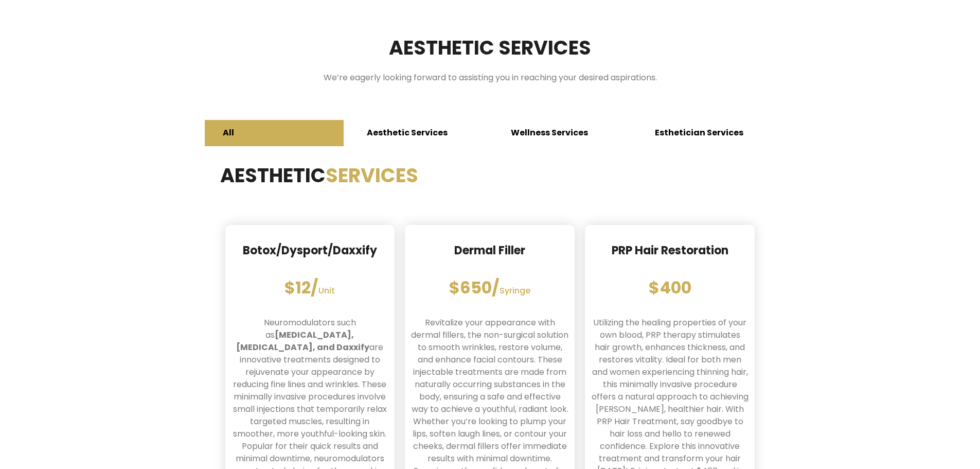  What do you see at coordinates (228, 133) in the screenshot?
I see `span: All` at bounding box center [228, 133].